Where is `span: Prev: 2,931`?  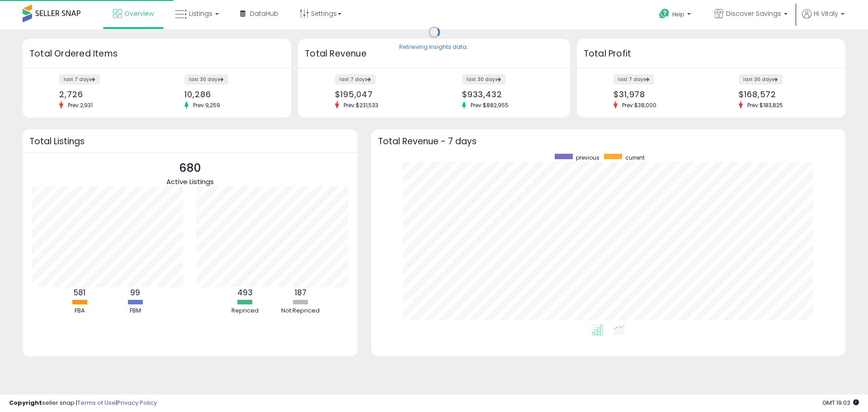
span: Prev: 2,931 is located at coordinates (80, 105).